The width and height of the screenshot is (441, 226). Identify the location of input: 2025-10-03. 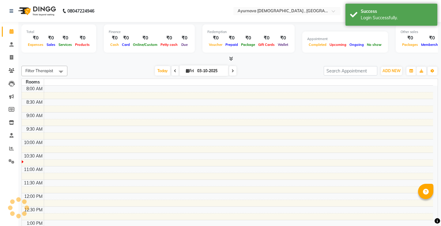
(211, 71).